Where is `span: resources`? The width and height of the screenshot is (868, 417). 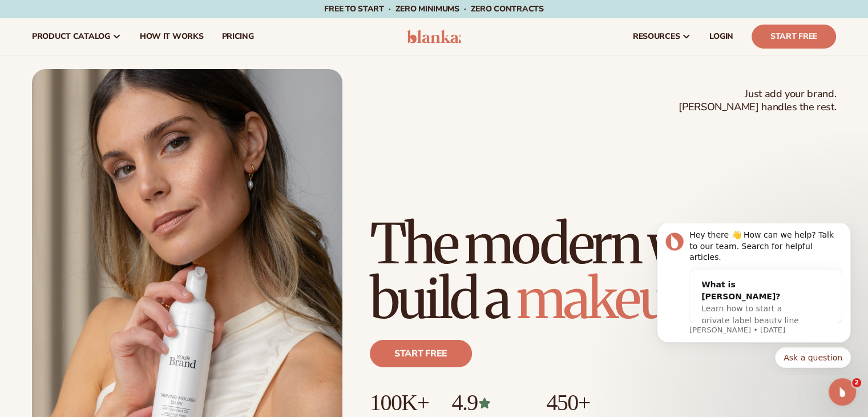 span: resources is located at coordinates (656, 37).